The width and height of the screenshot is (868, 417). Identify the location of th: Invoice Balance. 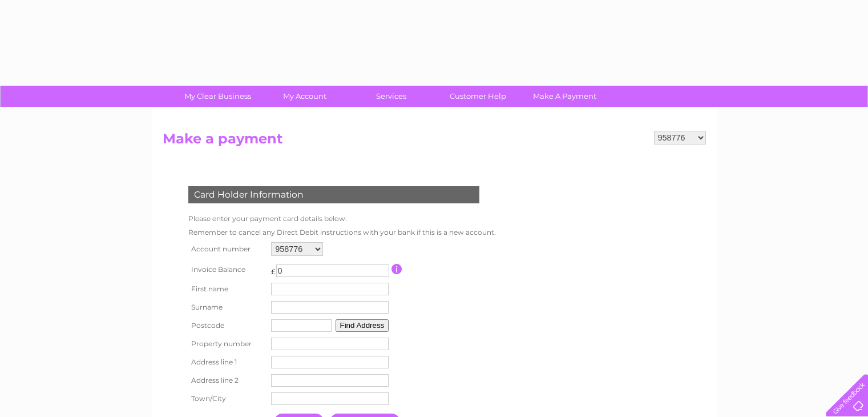
(227, 269).